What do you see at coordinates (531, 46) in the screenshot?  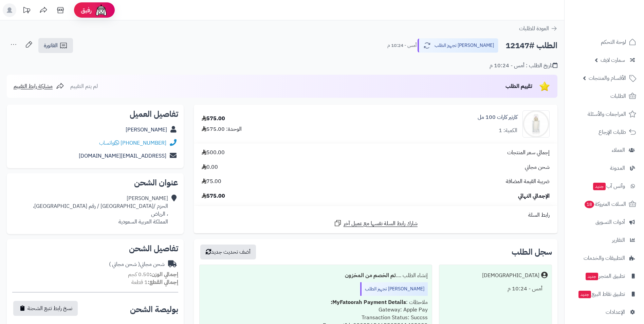 I see `h2: الطلب #12147` at bounding box center [531, 46].